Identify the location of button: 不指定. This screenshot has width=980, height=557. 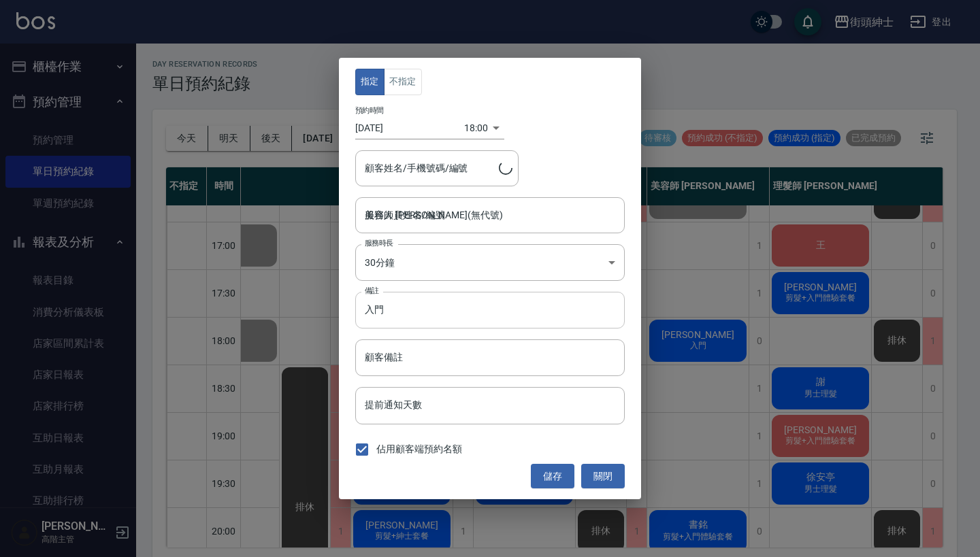
(403, 81).